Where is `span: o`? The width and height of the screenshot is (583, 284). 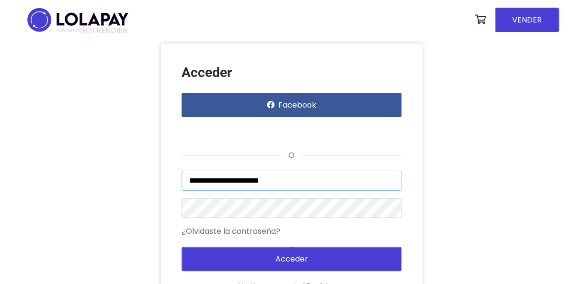
span: o is located at coordinates (291, 155).